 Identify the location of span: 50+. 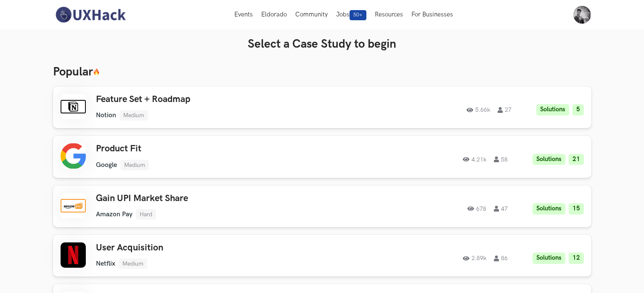
(358, 15).